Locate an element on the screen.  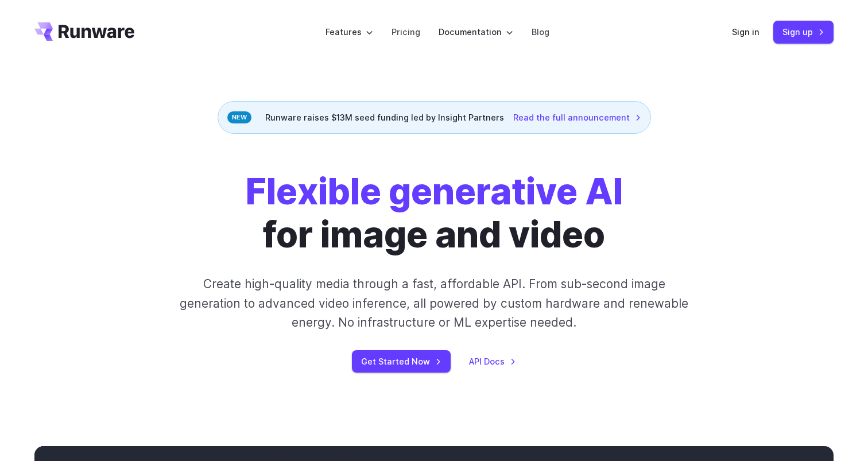
p: Create high-quality media through a fast, affordable API. From sub-second image generation to adv... is located at coordinates (434, 303).